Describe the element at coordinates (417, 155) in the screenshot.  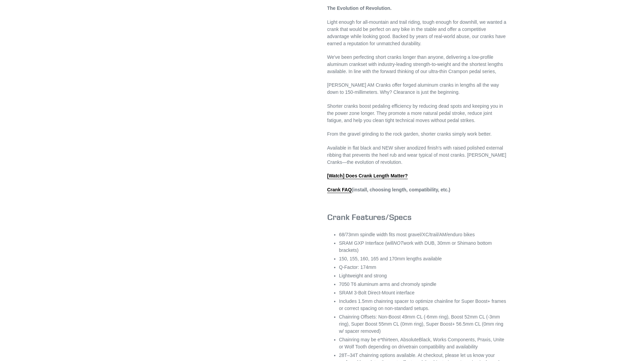
I see `p: Available in flat black and NEW silver anodized finish's with raised polished external ribbing th...` at that location.